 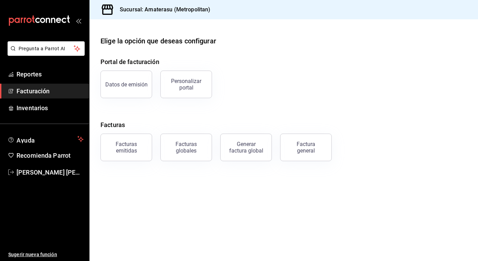 What do you see at coordinates (50, 74) in the screenshot?
I see `span: Reportes` at bounding box center [50, 74].